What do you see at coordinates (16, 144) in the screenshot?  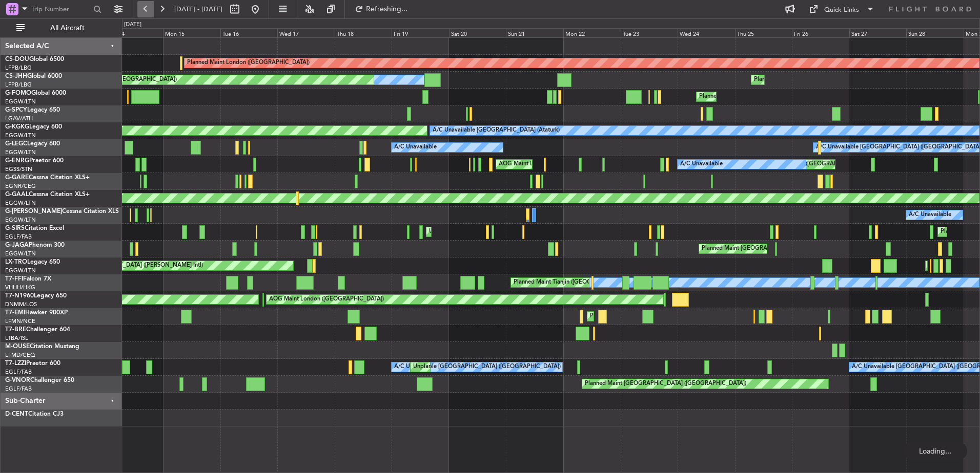 I see `span: G-LEGC` at bounding box center [16, 144].